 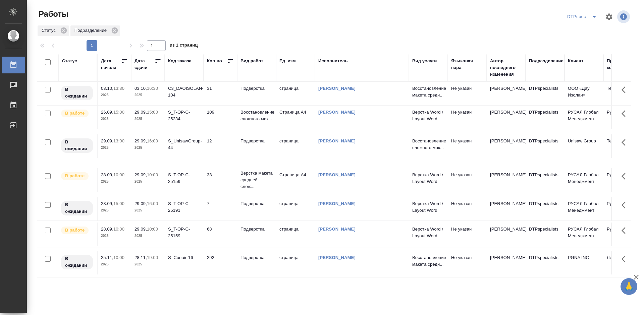 What do you see at coordinates (119, 203) in the screenshot?
I see `p: 15:00` at bounding box center [119, 203].